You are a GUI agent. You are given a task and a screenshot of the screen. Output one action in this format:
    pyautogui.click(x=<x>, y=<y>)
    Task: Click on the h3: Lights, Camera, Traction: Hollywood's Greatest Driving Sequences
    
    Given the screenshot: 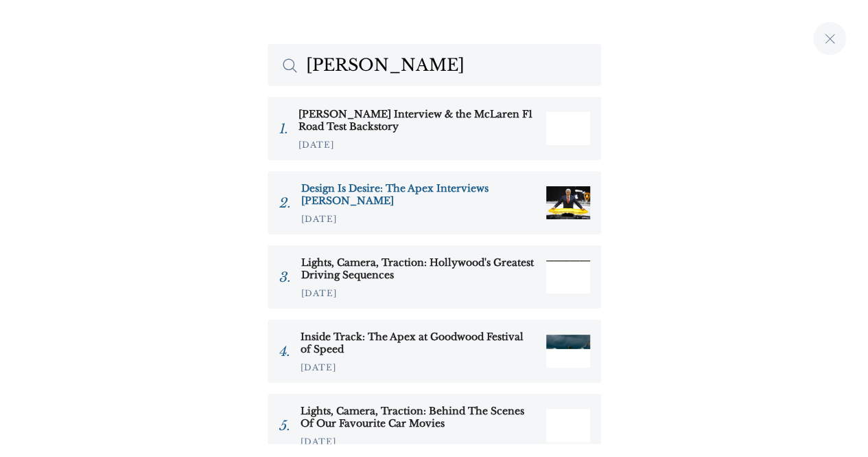 What is the action you would take?
    pyautogui.click(x=418, y=269)
    